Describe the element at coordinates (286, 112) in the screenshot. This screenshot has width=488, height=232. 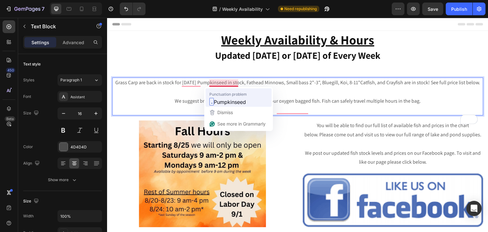
I see `p: You will be able to find our full list of available fish and prices in the chart below. Please co...` at that location.